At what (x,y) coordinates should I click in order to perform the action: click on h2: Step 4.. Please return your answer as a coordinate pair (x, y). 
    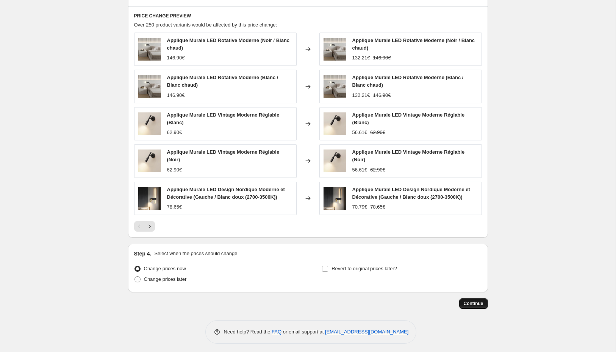
    Looking at the image, I should click on (143, 254).